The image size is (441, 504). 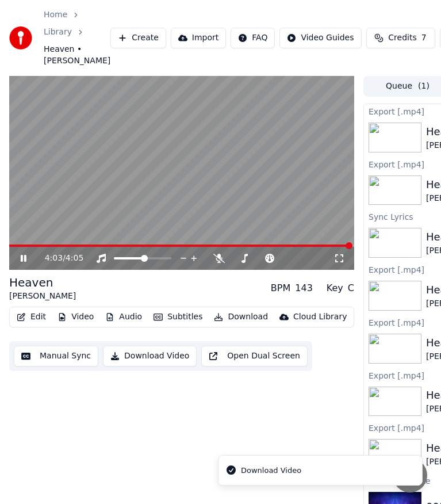 What do you see at coordinates (271, 471) in the screenshot?
I see `div: Download Video` at bounding box center [271, 471].